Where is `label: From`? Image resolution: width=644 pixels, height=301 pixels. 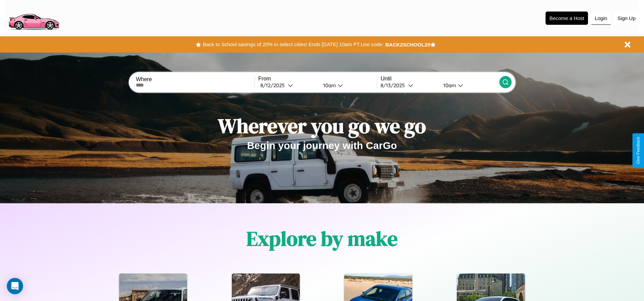 label: From is located at coordinates (317, 79).